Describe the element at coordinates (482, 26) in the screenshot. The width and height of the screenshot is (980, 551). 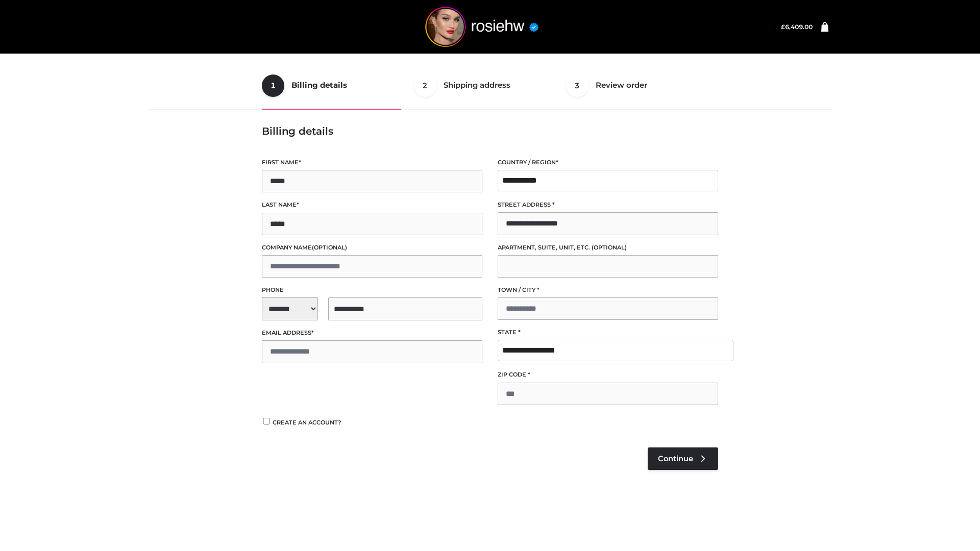
I see `img: rosiehw` at that location.